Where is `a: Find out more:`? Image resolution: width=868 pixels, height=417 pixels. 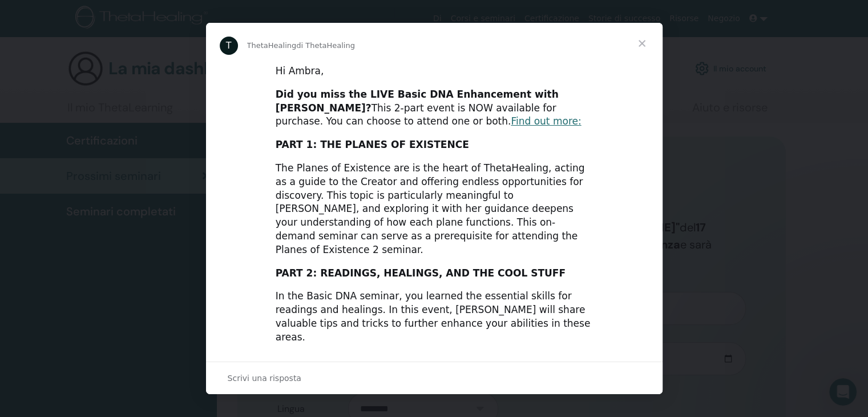
a: Find out more: is located at coordinates (546, 121).